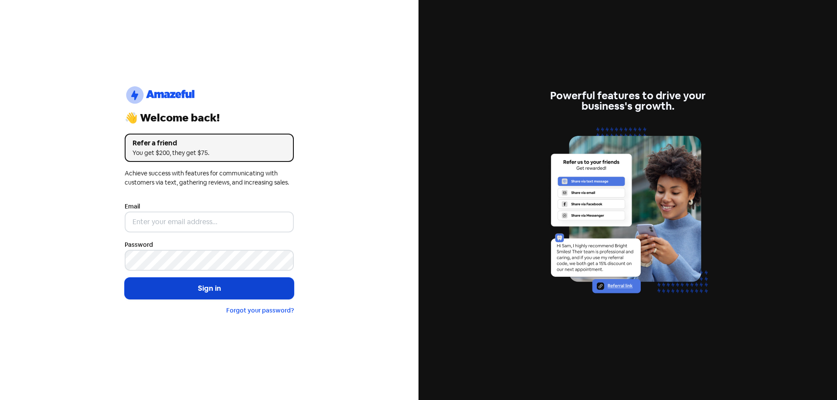  I want to click on img: referrals, so click(628, 216).